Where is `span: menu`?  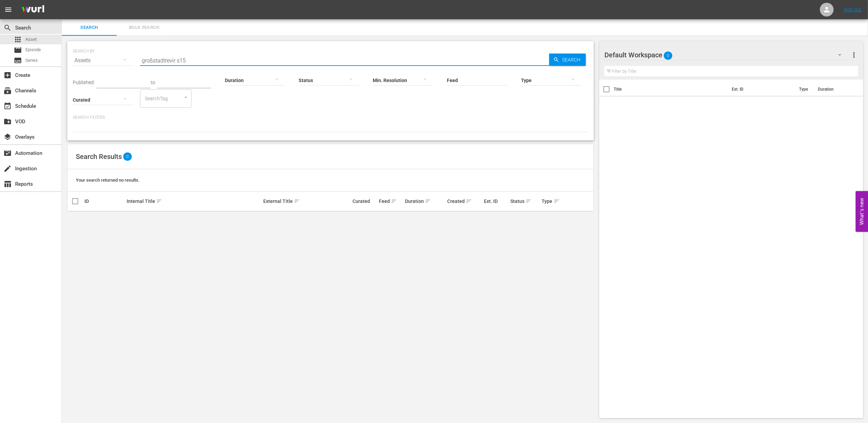 span: menu is located at coordinates (8, 10).